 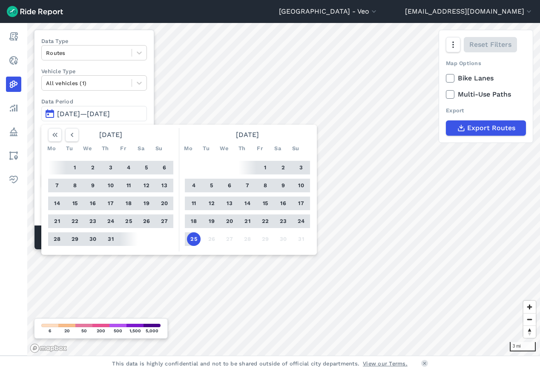 I want to click on div: 3 mi, so click(x=522, y=347).